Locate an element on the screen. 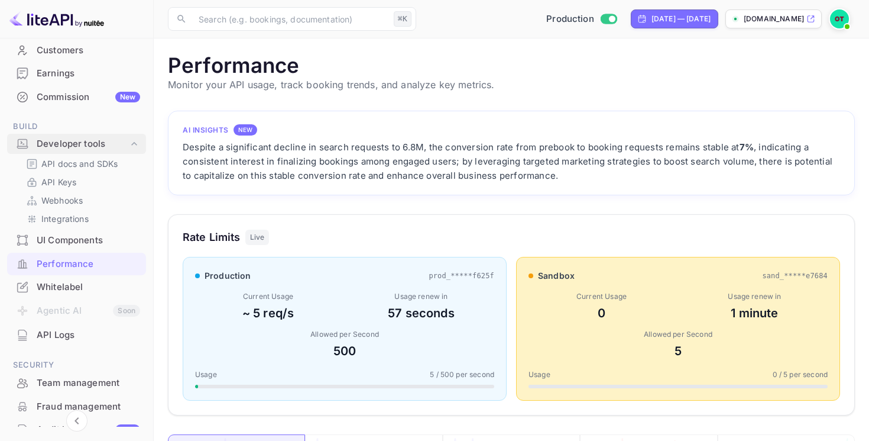  a: Fraud management is located at coordinates (76, 406).